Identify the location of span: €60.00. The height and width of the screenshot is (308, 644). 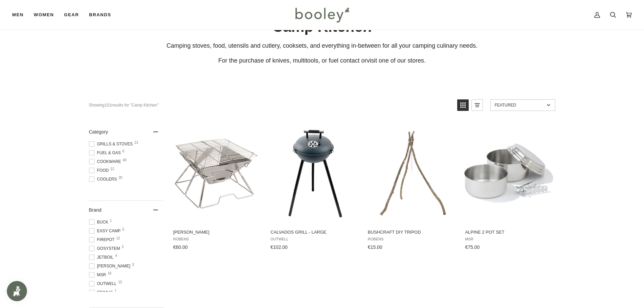
(180, 247).